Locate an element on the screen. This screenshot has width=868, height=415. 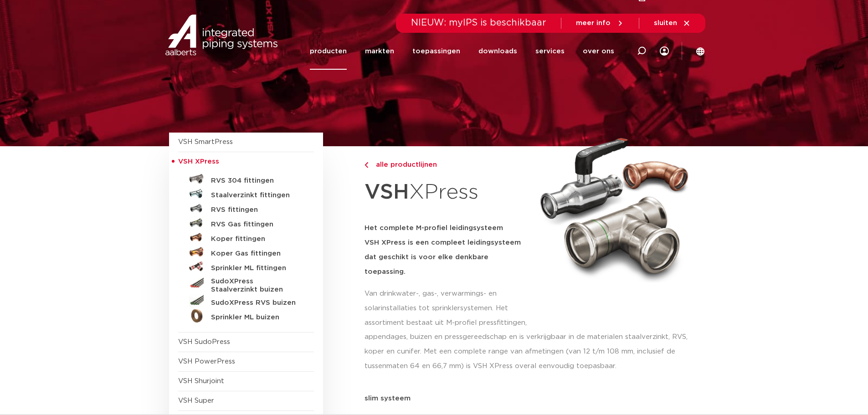
h5: Koper fittingen is located at coordinates (256, 239).